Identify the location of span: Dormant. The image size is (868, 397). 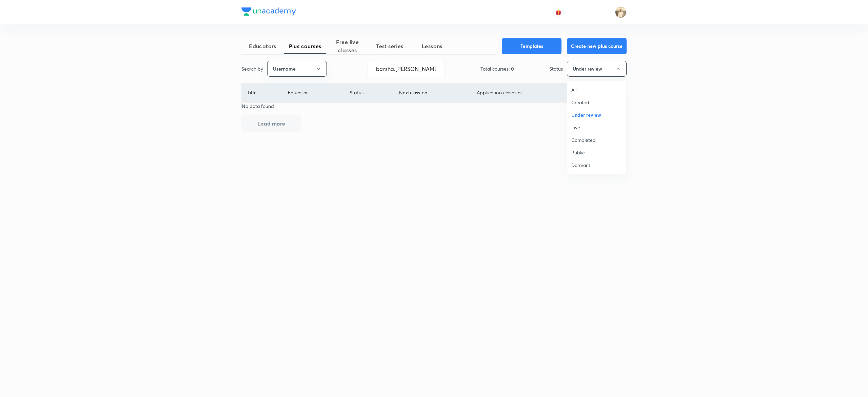
(597, 165).